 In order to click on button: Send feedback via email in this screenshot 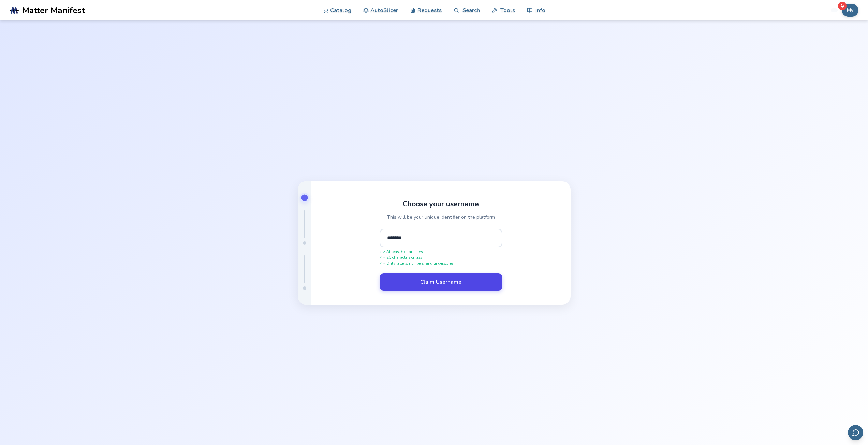, I will do `click(855, 432)`.